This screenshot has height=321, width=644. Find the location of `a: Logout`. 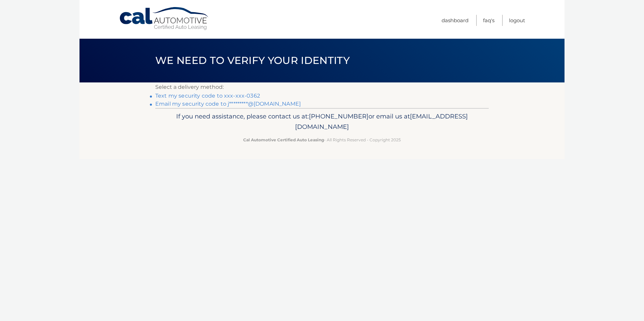

a: Logout is located at coordinates (516, 20).